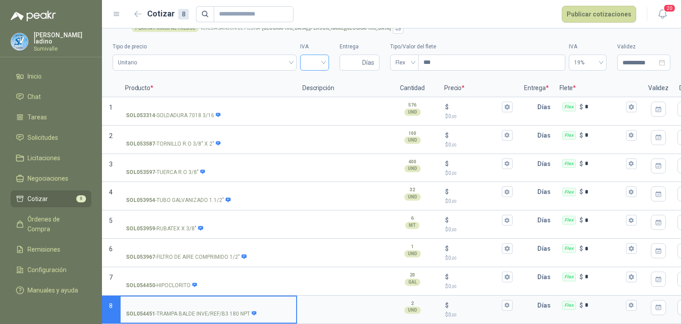 This screenshot has height=324, width=681. I want to click on input: SOL054451-TRAMPA BALDE INVE/REF/B3 180 NPT, so click(209, 305).